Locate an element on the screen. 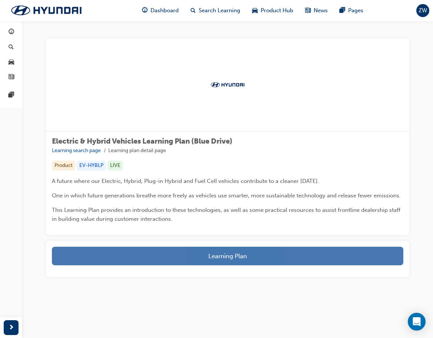  a: Learning search page is located at coordinates (76, 150).